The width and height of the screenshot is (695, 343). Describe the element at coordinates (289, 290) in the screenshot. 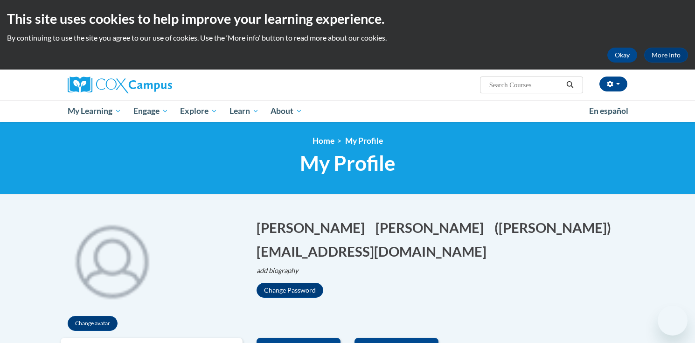

I see `button: Change Password` at that location.